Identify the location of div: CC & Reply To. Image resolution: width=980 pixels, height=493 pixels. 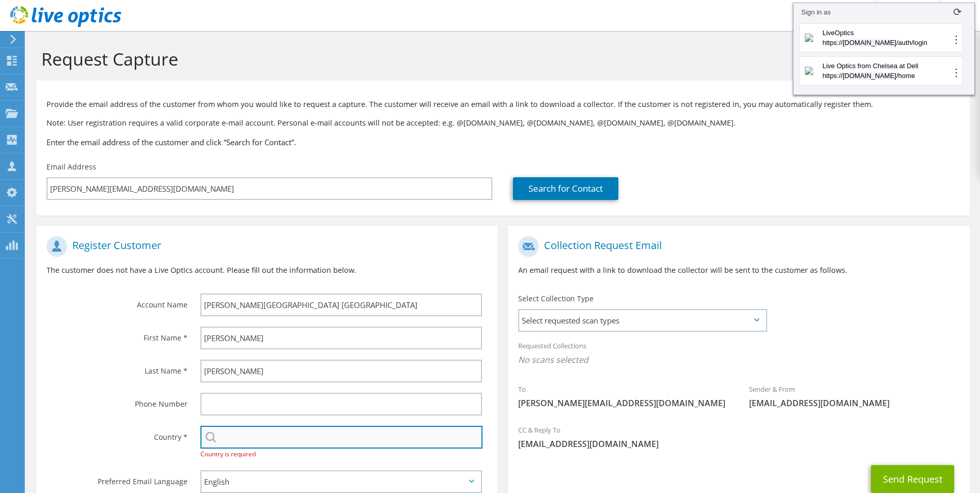
(738, 436).